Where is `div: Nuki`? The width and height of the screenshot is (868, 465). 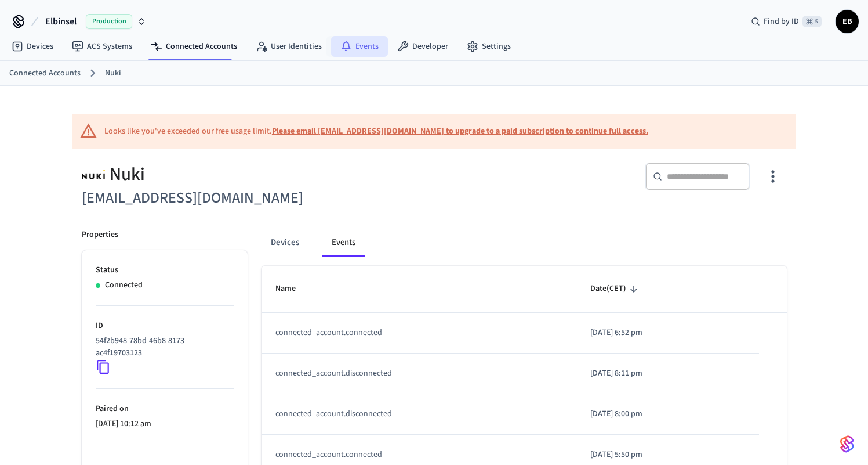
div: Nuki is located at coordinates (255, 174).